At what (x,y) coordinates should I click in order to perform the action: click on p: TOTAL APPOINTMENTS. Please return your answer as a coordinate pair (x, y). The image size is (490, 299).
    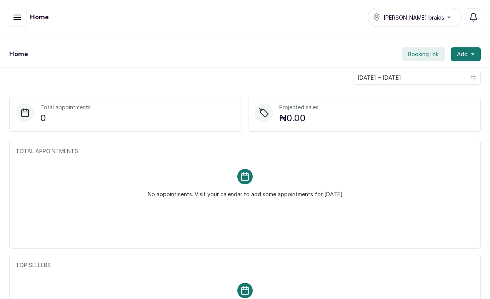
    Looking at the image, I should click on (245, 151).